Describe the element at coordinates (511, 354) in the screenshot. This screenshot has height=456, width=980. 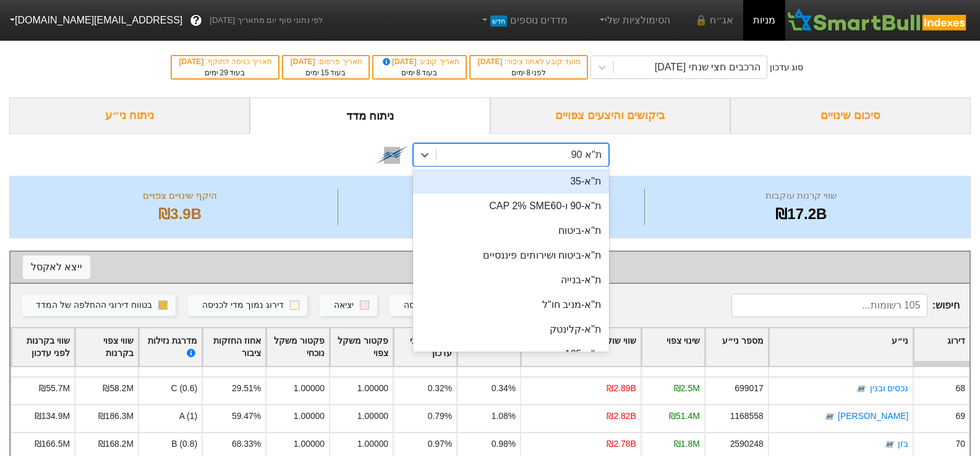
I see `div: ת''א 125` at that location.